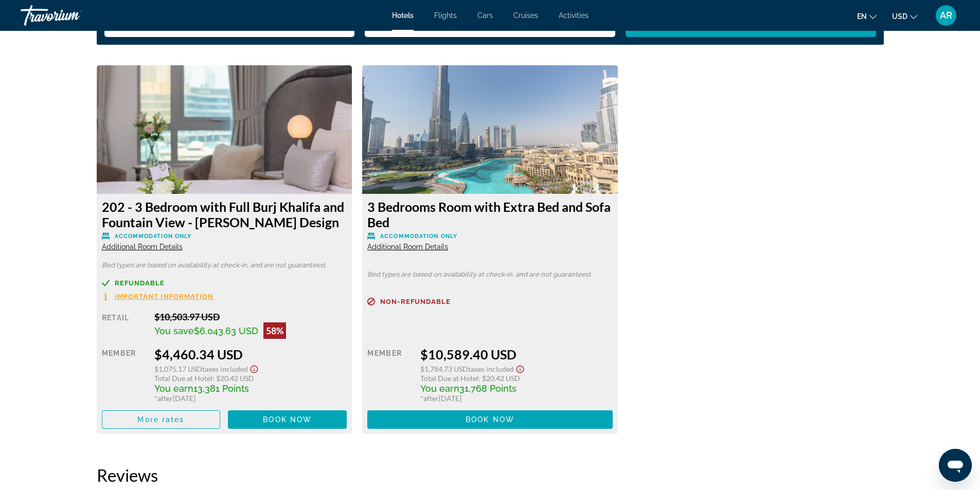 This screenshot has width=980, height=490. I want to click on h3: 3 Bedrooms Room with Extra Bed and Sofa Bed, so click(490, 215).